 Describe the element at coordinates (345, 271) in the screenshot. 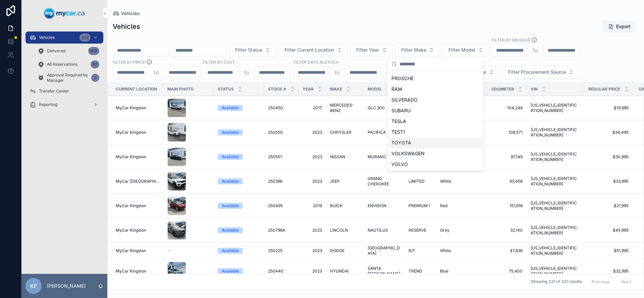

I see `a: HYUNDAI` at that location.